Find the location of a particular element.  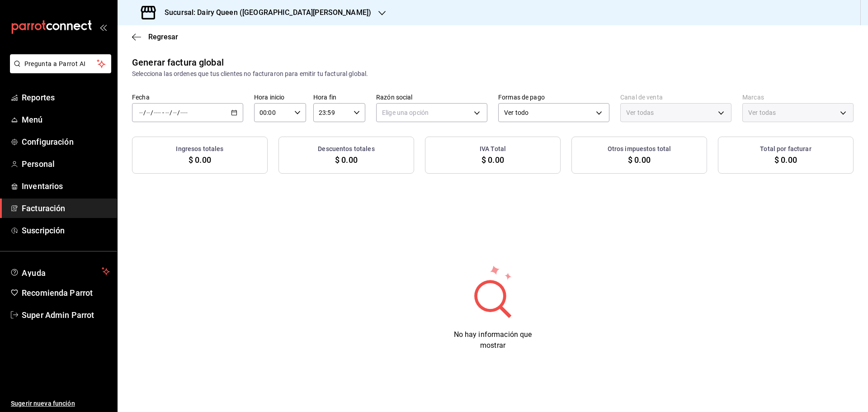

button: Pregunta a Parrot AI is located at coordinates (60, 64).